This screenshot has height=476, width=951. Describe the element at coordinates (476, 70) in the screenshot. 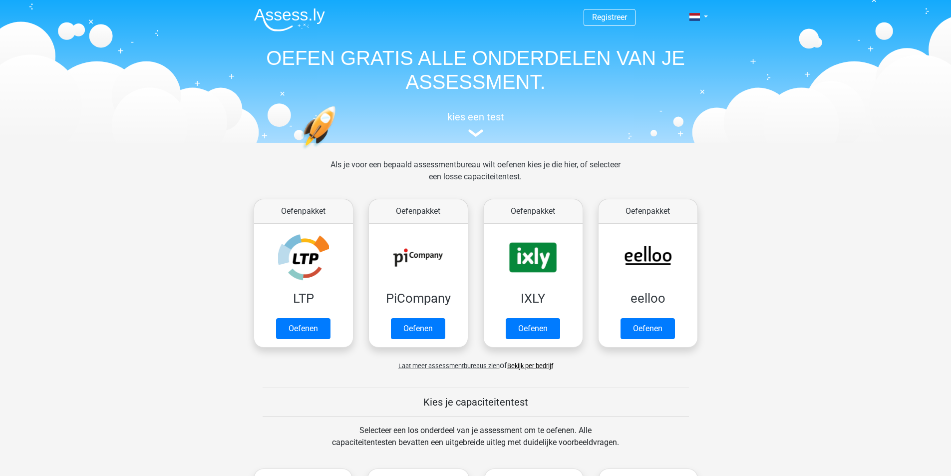

I see `h1: OEFEN GRATIS ALLE ONDERDELEN VAN JE ASSESSMENT.` at that location.